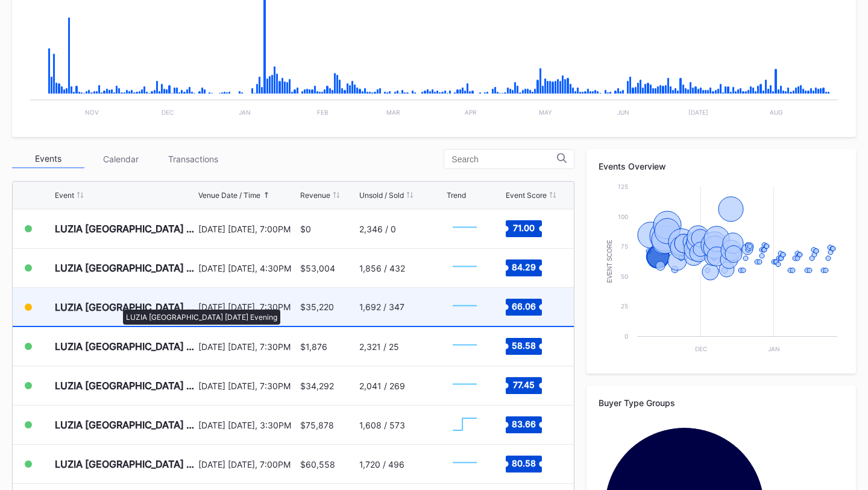  What do you see at coordinates (524, 267) in the screenshot?
I see `text: 84.29` at bounding box center [524, 267].